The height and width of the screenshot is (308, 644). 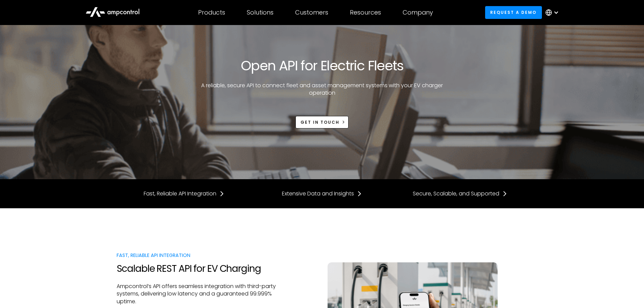 I want to click on div: Secure, Scalable, and Supported, so click(x=456, y=194).